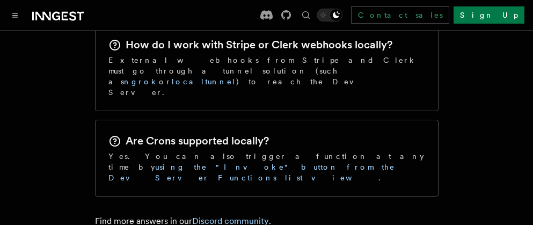 This screenshot has height=225, width=533. Describe the element at coordinates (267, 76) in the screenshot. I see `p: External webhooks from Stripe and Clerk must go through a tunnel solution (such as or ) to reach ...` at that location.